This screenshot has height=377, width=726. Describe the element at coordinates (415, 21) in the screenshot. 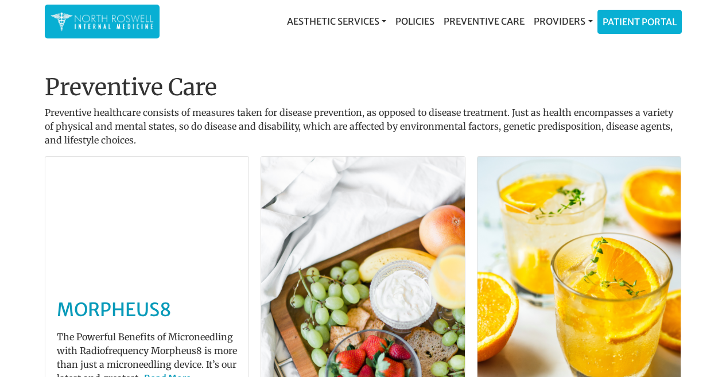

I see `a: Policies` at that location.